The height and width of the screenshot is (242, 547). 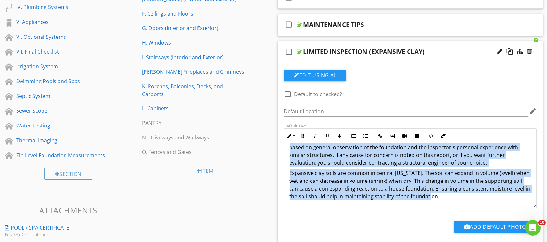 I want to click on button: Underline (Ctrl+U), so click(x=327, y=136).